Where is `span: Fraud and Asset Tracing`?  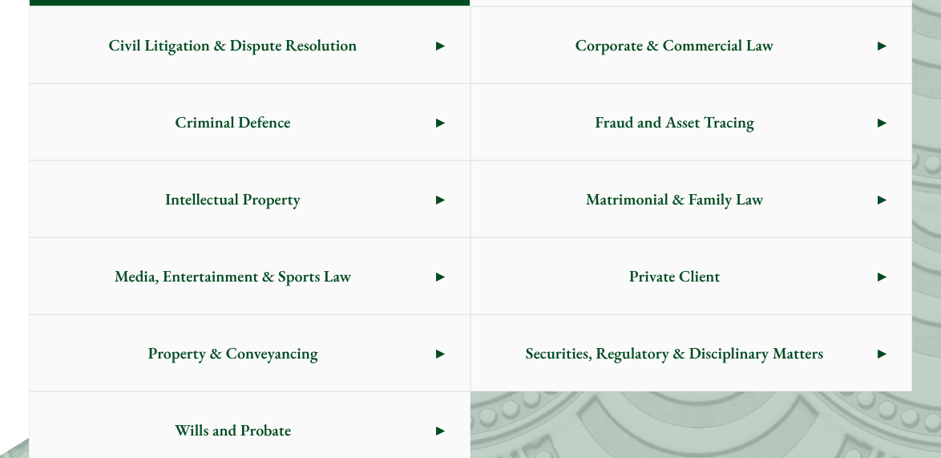 span: Fraud and Asset Tracing is located at coordinates (674, 122).